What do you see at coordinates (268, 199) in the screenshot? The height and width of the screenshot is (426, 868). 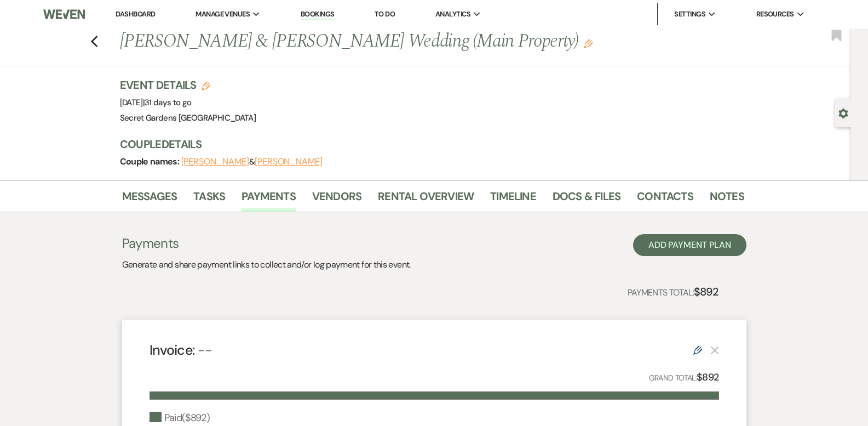 I see `a: Payments` at bounding box center [268, 199].